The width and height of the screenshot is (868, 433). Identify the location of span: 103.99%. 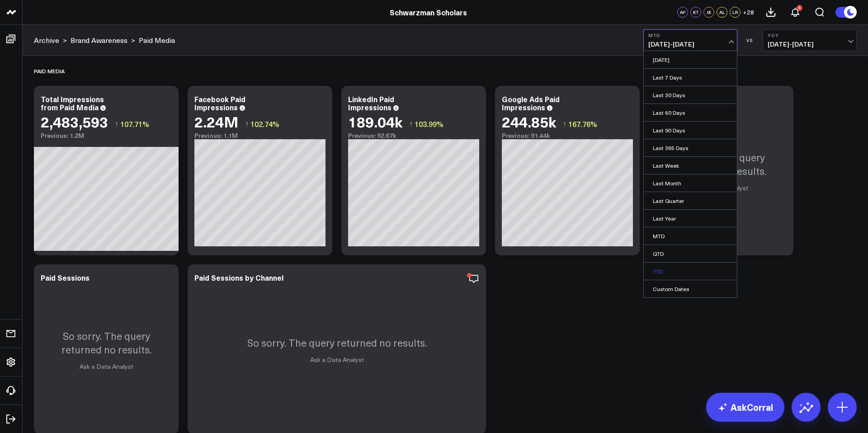
(429, 124).